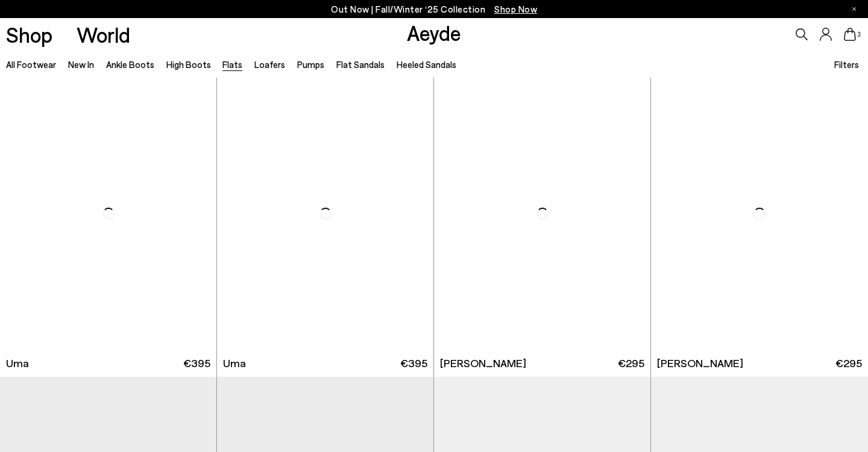  Describe the element at coordinates (858, 34) in the screenshot. I see `span: 3` at that location.